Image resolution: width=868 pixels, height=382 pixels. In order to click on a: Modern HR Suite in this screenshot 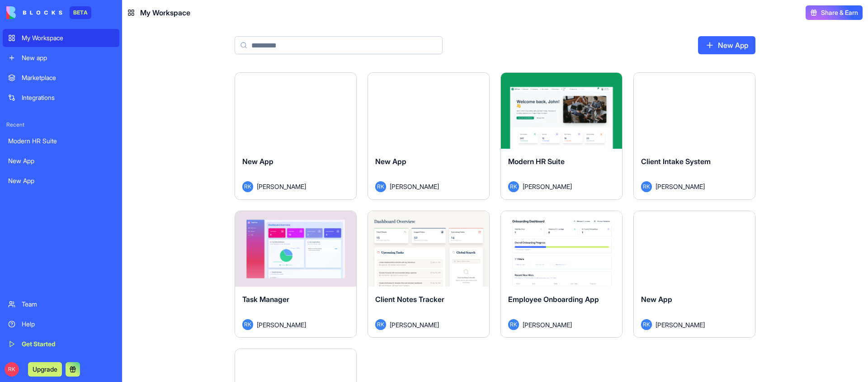, I will do `click(61, 141)`.